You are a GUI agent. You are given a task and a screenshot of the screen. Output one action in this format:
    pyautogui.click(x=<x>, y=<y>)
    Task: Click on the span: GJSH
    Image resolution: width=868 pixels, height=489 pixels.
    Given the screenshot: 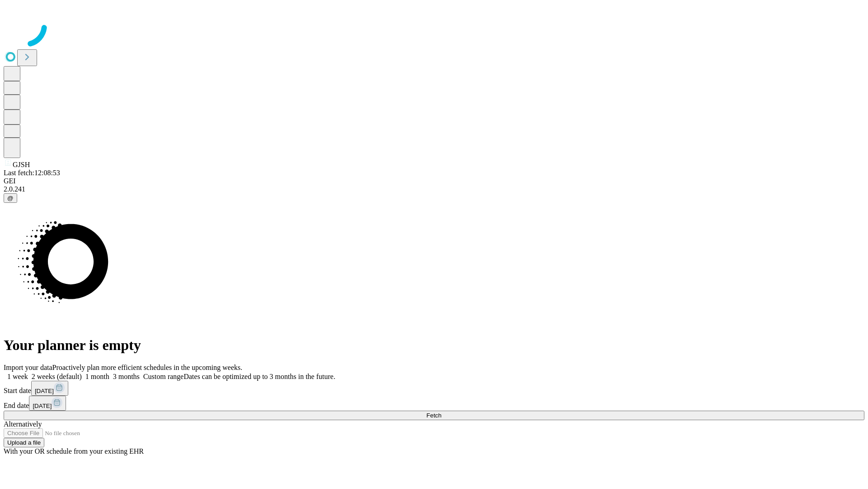 What is the action you would take?
    pyautogui.click(x=22, y=165)
    